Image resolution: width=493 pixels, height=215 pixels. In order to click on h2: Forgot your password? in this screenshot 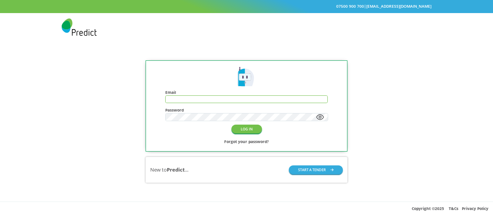, I will do `click(247, 142)`.